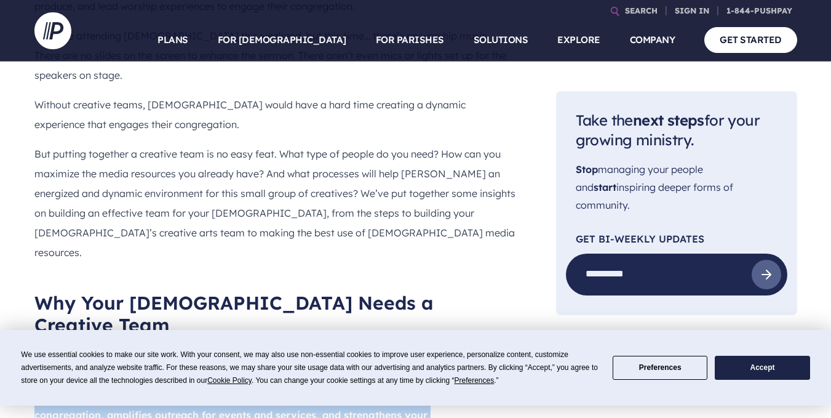  I want to click on span: start, so click(605, 187).